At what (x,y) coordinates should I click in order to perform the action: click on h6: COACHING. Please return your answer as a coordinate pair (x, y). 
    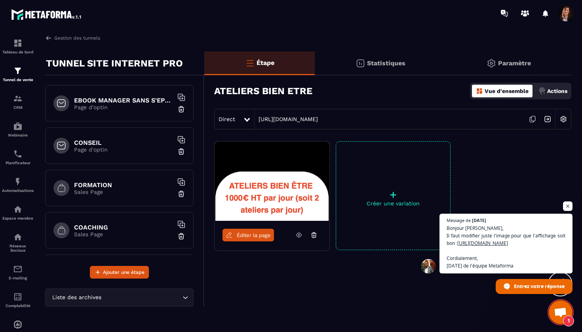
    Looking at the image, I should click on (123, 227).